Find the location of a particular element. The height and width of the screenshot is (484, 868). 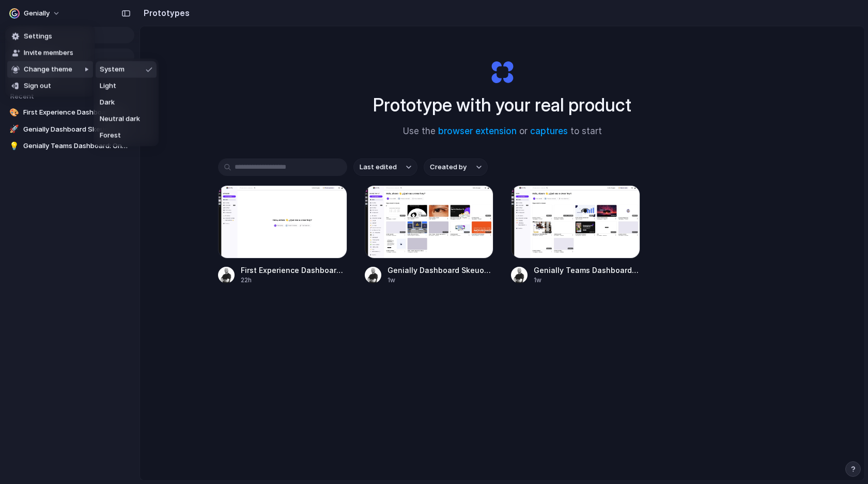

span: Neutral dark is located at coordinates (120, 119).